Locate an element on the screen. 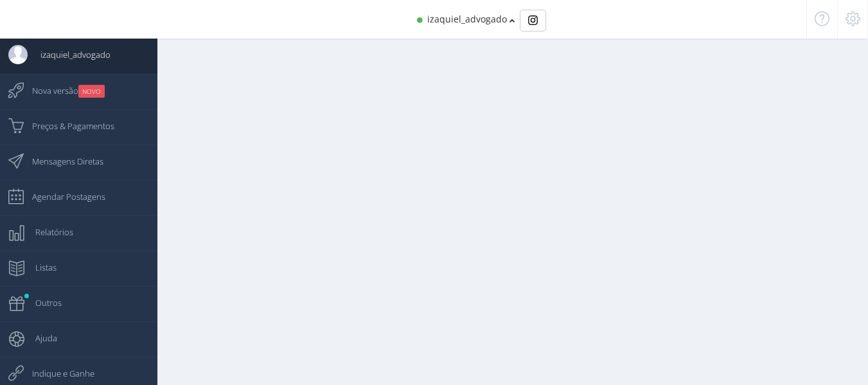 Image resolution: width=868 pixels, height=385 pixels. span: Ajuda is located at coordinates (39, 338).